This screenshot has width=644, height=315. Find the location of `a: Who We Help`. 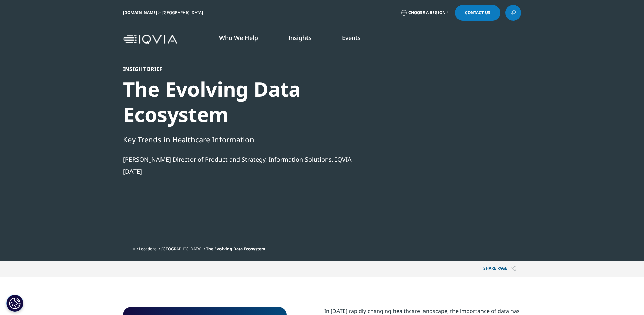

a: Who We Help is located at coordinates (238, 38).